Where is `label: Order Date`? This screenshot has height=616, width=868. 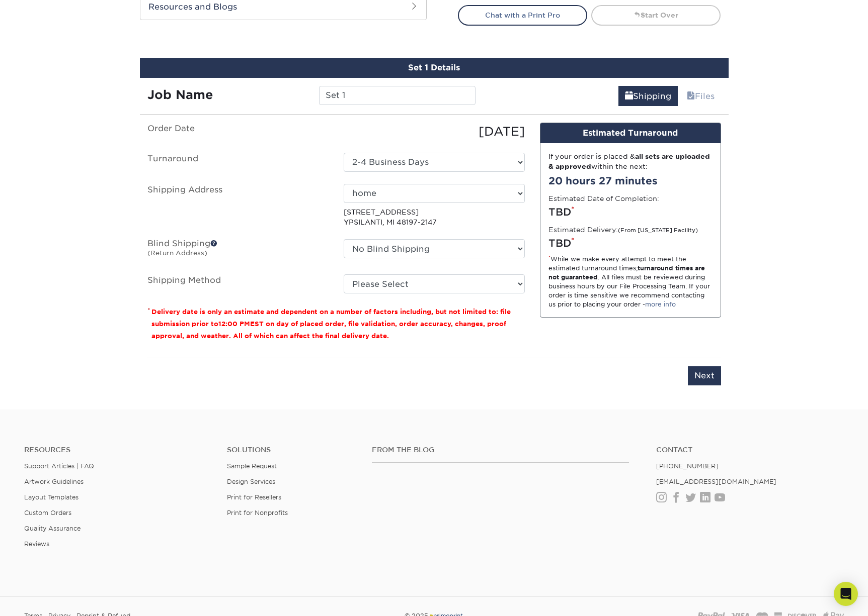 label: Order Date is located at coordinates (238, 131).